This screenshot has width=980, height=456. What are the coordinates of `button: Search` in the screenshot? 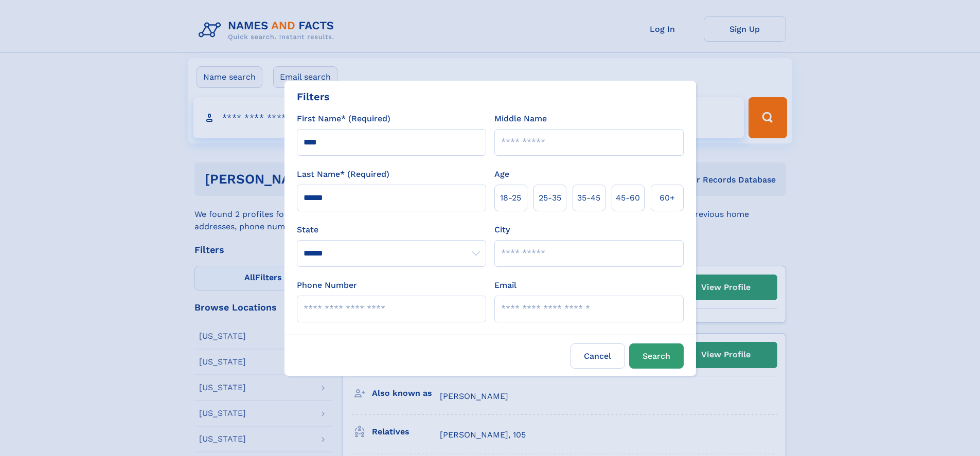 It's located at (656, 356).